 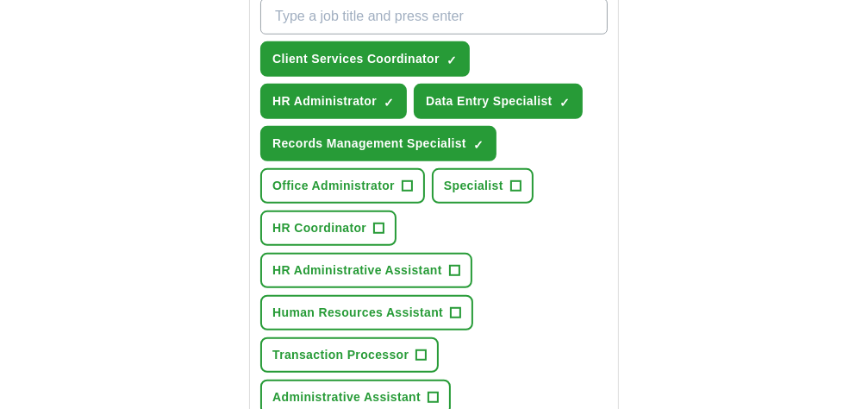 What do you see at coordinates (324, 101) in the screenshot?
I see `span: HR Administrator` at bounding box center [324, 101].